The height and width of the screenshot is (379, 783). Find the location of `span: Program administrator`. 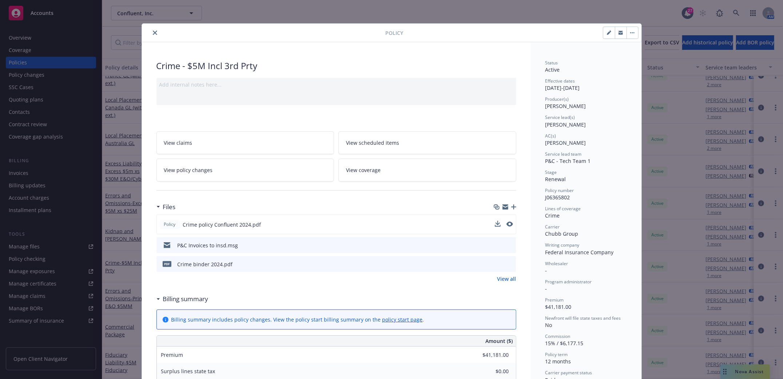

span: Program administrator is located at coordinates (569, 282).